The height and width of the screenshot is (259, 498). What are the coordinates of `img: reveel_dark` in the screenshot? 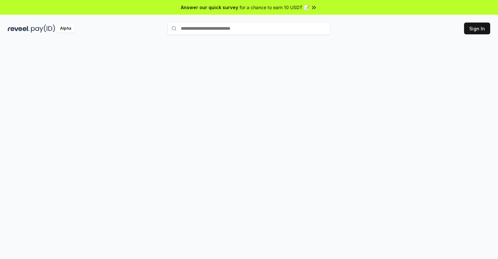 It's located at (19, 28).